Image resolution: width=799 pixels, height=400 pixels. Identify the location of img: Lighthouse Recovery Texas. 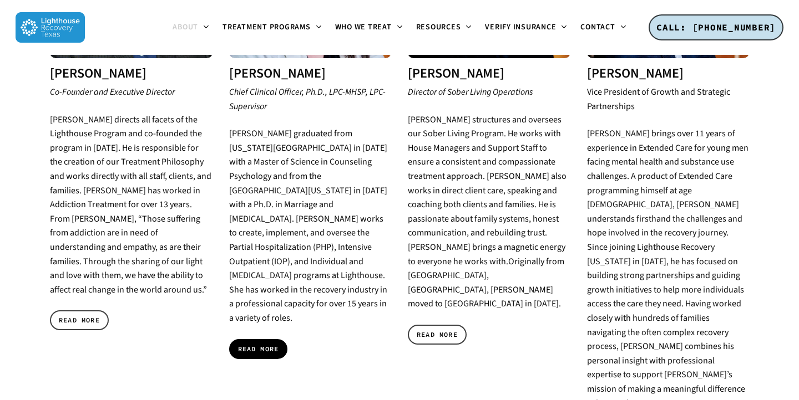
(50, 27).